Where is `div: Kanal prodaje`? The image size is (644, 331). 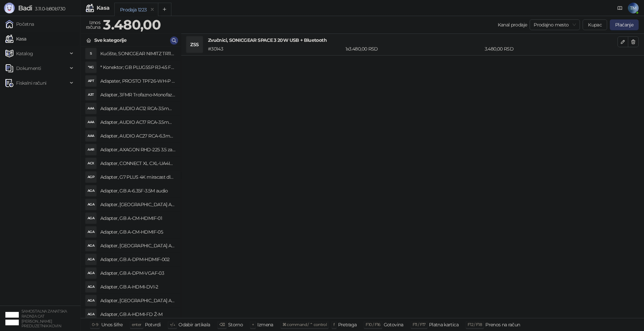 div: Kanal prodaje is located at coordinates (512, 25).